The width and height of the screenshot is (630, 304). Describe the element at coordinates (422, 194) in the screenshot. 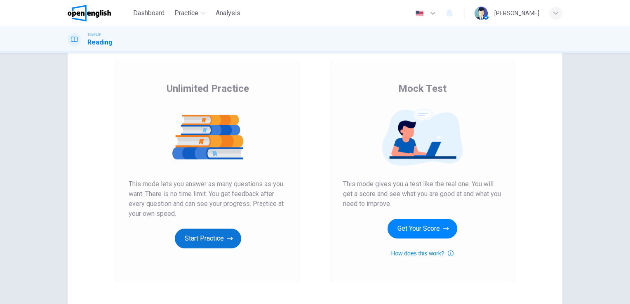

I see `span: This mode gives you a test like the real one. You will get a score and see what you are good at a...` at that location.